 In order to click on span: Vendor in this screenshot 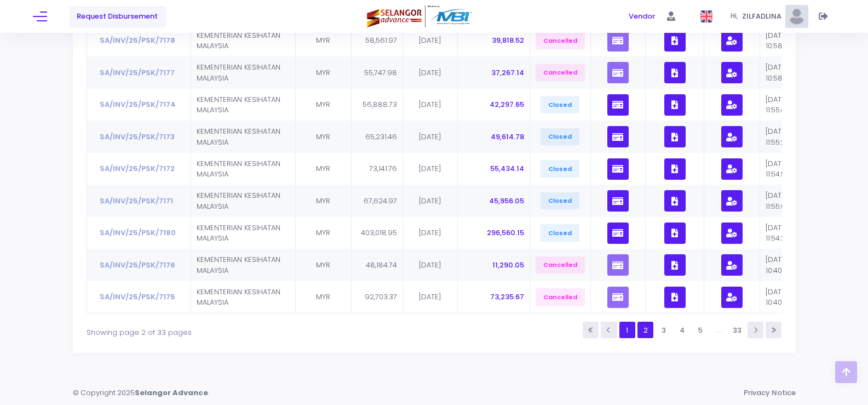, I will do `click(642, 17)`.